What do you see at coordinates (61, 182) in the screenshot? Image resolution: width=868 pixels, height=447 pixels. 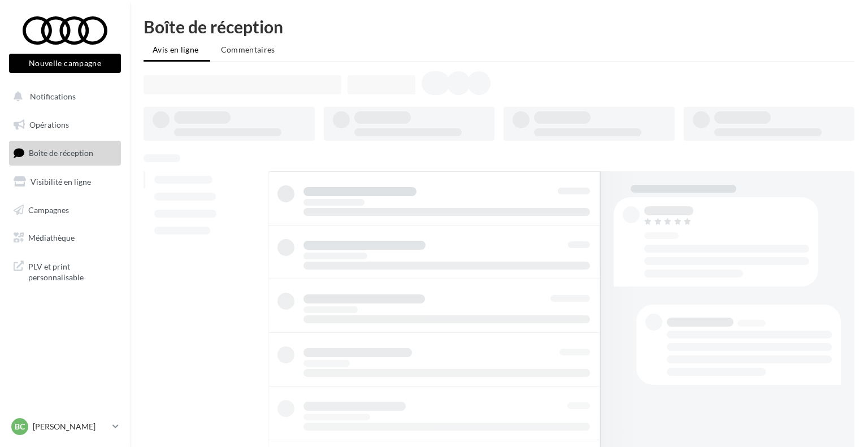 I see `span: Visibilité en ligne` at bounding box center [61, 182].